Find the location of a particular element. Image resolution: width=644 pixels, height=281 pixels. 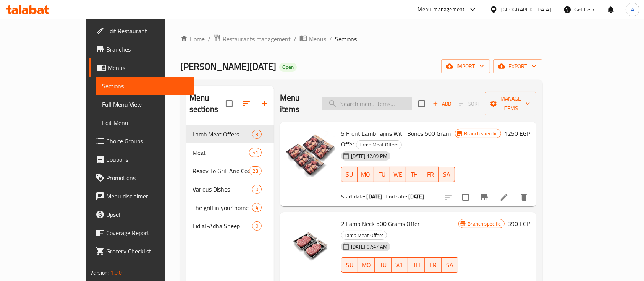

div: Eid al-Adha Sheep is located at coordinates (222, 226).